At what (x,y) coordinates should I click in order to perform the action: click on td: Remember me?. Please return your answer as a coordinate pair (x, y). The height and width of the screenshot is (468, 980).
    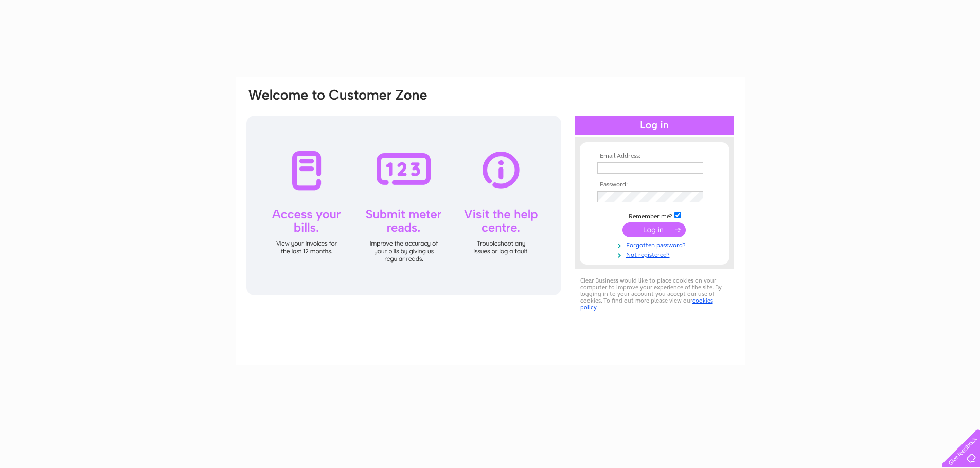
    Looking at the image, I should click on (654, 215).